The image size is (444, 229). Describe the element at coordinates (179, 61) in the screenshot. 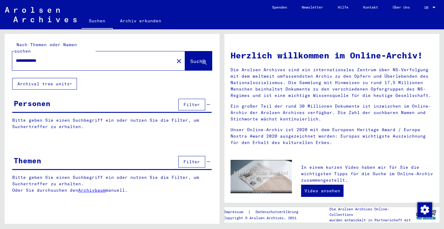

I see `button: Clear` at that location.